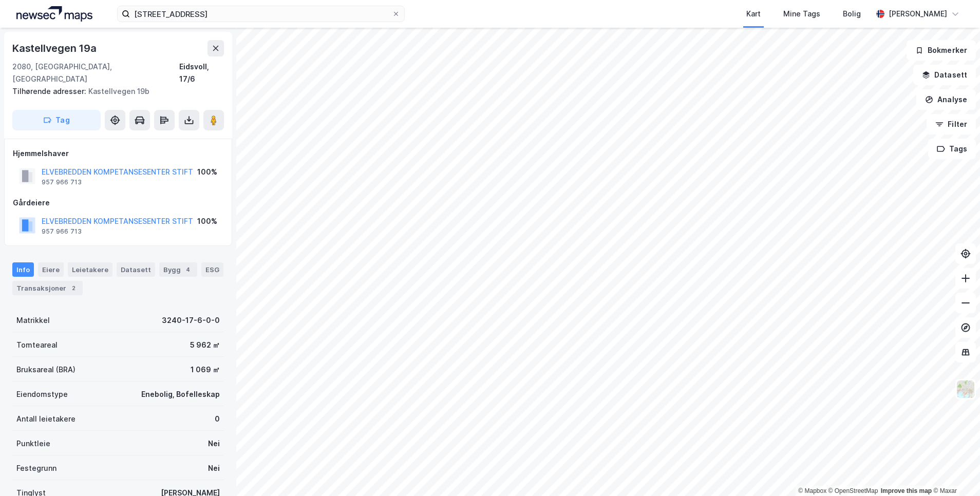  I want to click on div: Transaksjoner, so click(47, 288).